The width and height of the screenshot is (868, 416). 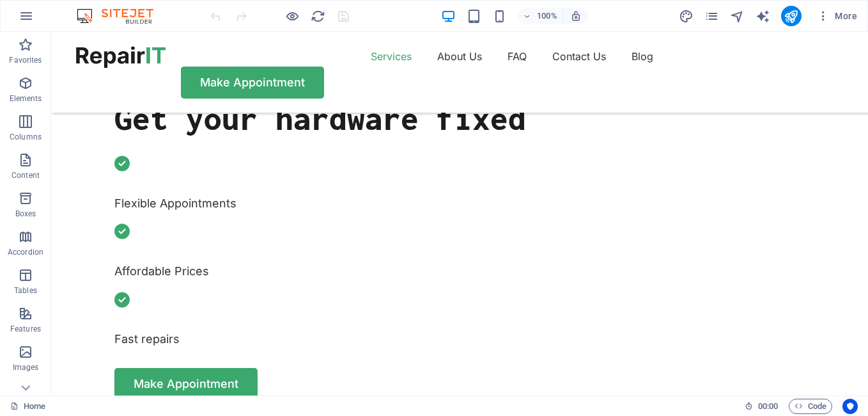 What do you see at coordinates (686, 16) in the screenshot?
I see `i: Design (Ctrl+Alt+Y)` at bounding box center [686, 16].